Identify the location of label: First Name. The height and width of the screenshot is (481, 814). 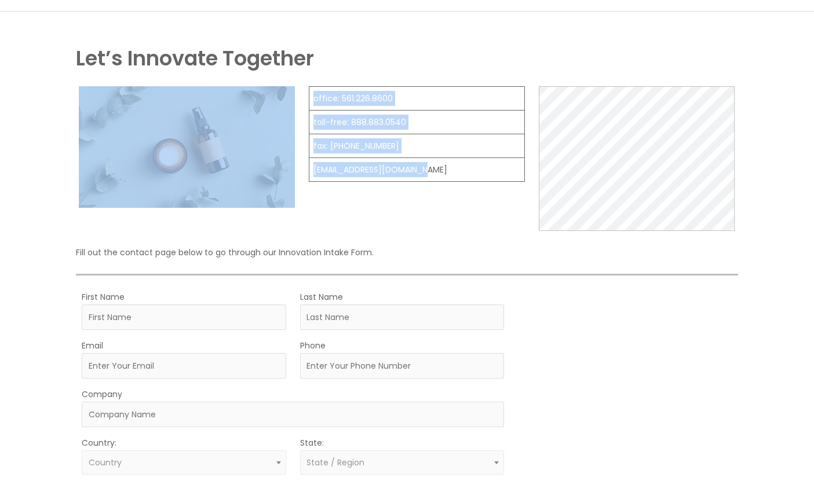
(103, 297).